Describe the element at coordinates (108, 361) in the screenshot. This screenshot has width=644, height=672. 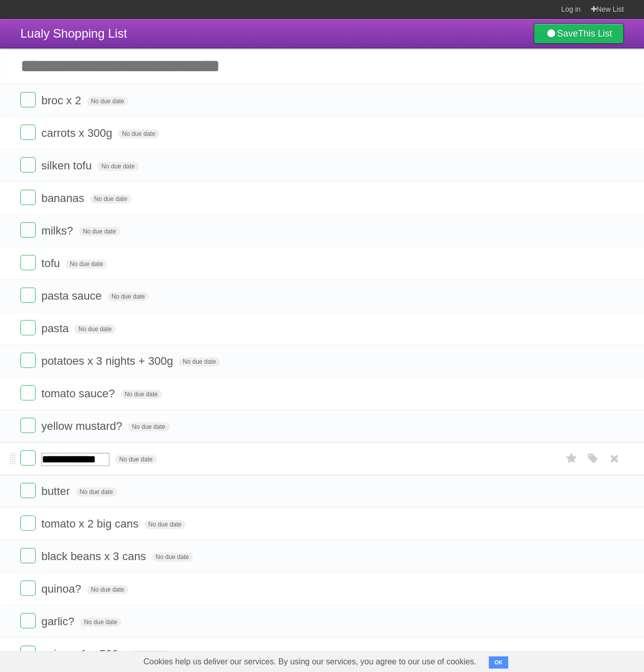
I see `span: potatoes x 3 nights + 300g` at that location.